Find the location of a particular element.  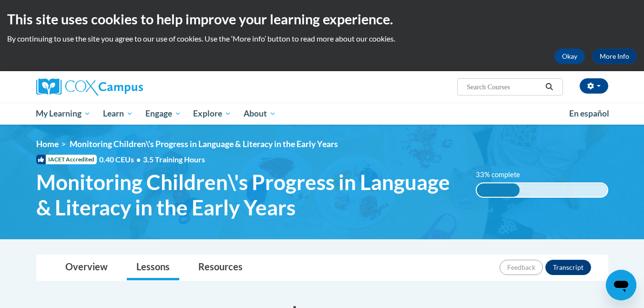

input: Search Courses is located at coordinates (504, 87).